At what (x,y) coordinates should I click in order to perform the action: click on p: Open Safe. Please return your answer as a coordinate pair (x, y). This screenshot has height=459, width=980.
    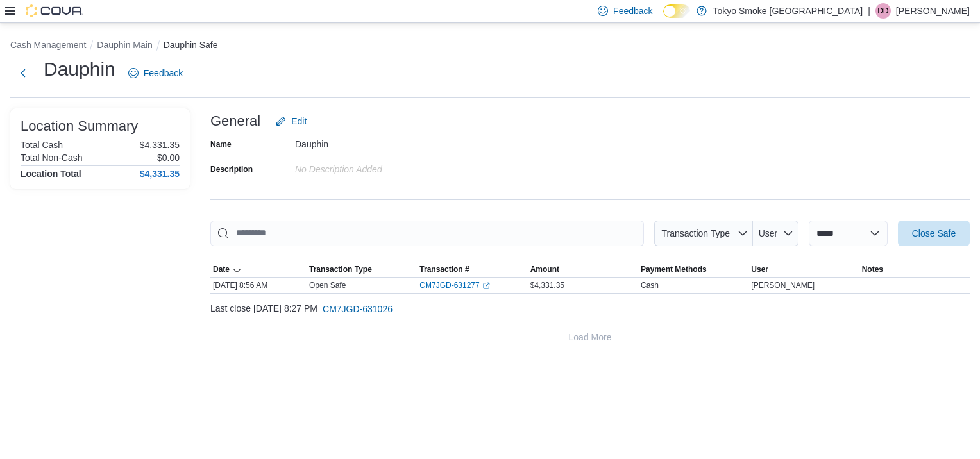
    Looking at the image, I should click on (327, 285).